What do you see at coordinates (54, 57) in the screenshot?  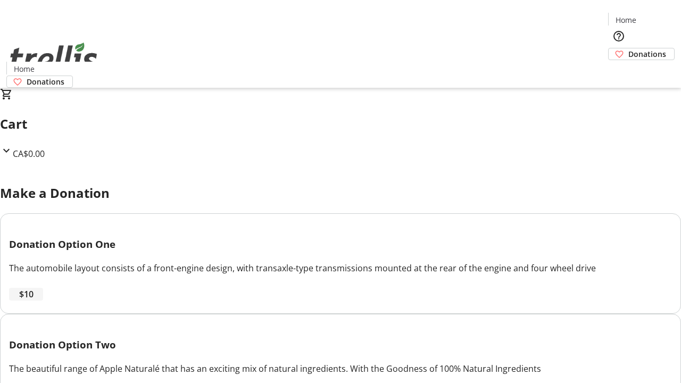 I see `img: Orient E2E Organization WaCTkDsiJL's Logo` at bounding box center [54, 57].